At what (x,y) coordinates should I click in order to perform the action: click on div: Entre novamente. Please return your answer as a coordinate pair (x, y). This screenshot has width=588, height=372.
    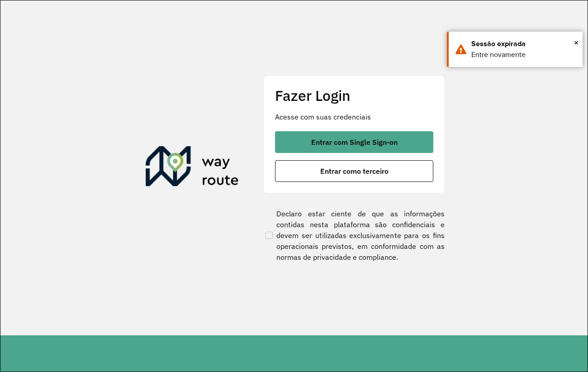
    Looking at the image, I should click on (524, 54).